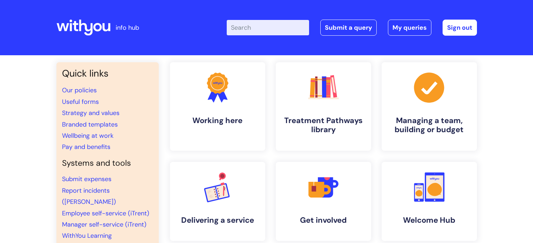 Image resolution: width=533 pixels, height=243 pixels. Describe the element at coordinates (87, 236) in the screenshot. I see `a: WithYou Learning` at that location.